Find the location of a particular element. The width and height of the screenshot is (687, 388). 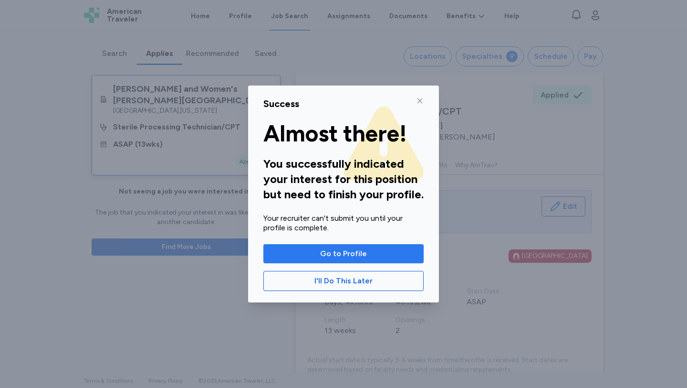

button: Go to Profile is located at coordinates (344, 253).